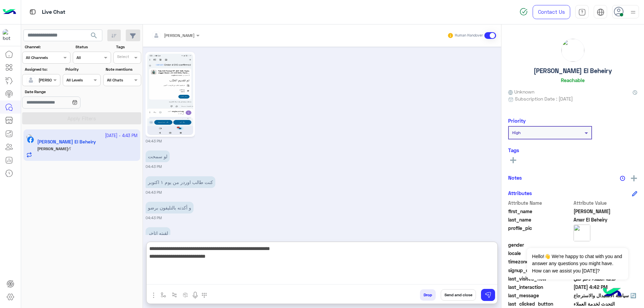 Image resolution: width=644 pixels, height=308 pixels. Describe the element at coordinates (154, 295) in the screenshot. I see `img: send attachment` at that location.